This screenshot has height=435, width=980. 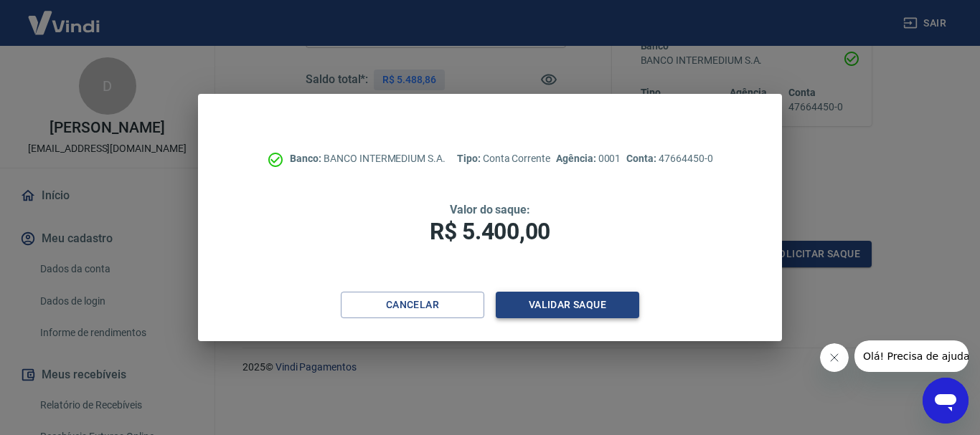 I want to click on p: 47664450-0, so click(x=669, y=158).